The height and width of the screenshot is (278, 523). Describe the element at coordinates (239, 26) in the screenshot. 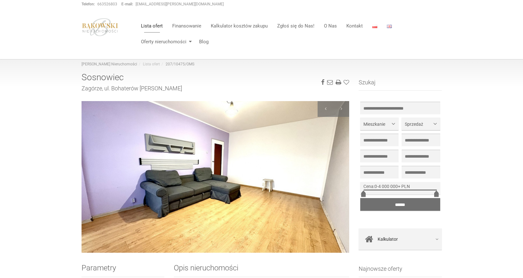

I see `a: Kalkulator kosztów zakupu` at that location.